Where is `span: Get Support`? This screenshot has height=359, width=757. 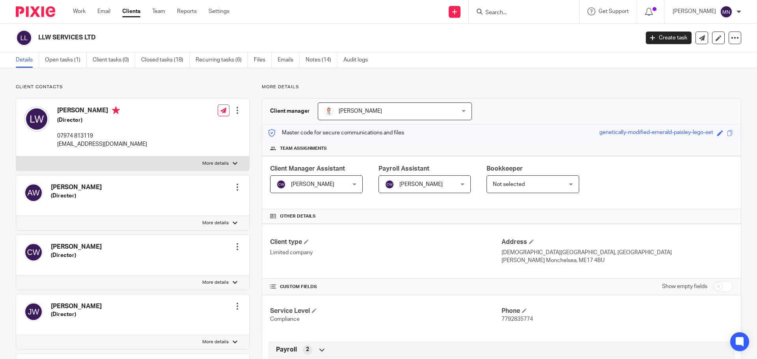 span: Get Support is located at coordinates (614, 11).